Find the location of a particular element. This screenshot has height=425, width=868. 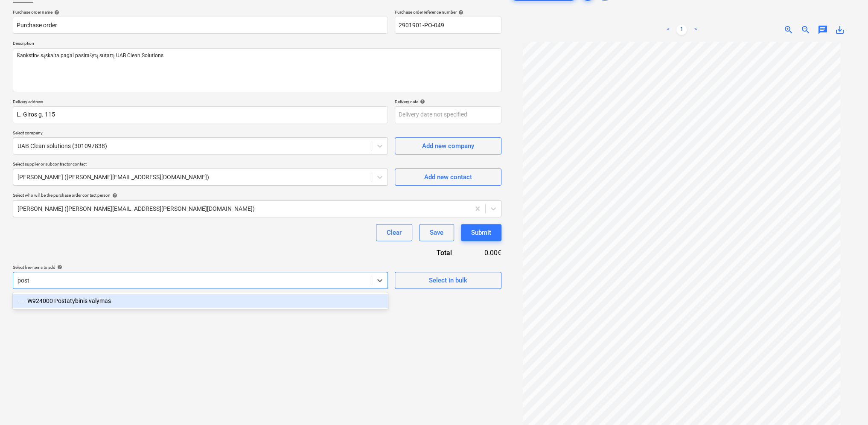

p: Delivery address is located at coordinates (200, 102).